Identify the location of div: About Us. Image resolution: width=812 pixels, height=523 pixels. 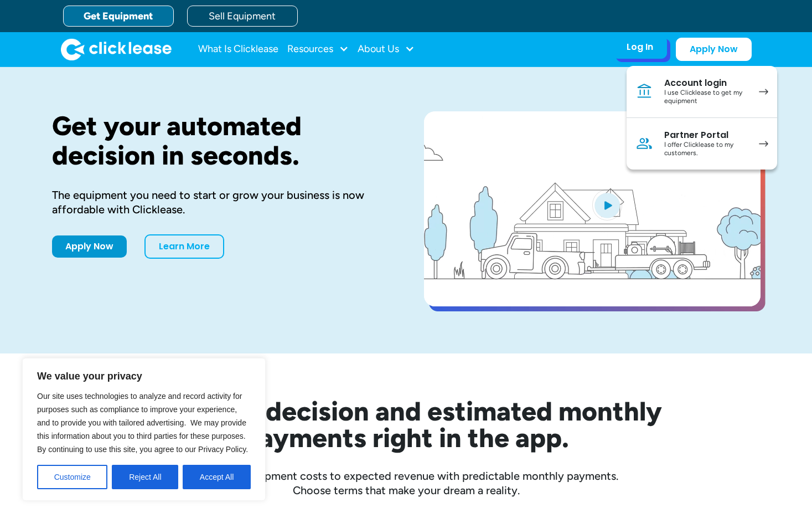
(386, 49).